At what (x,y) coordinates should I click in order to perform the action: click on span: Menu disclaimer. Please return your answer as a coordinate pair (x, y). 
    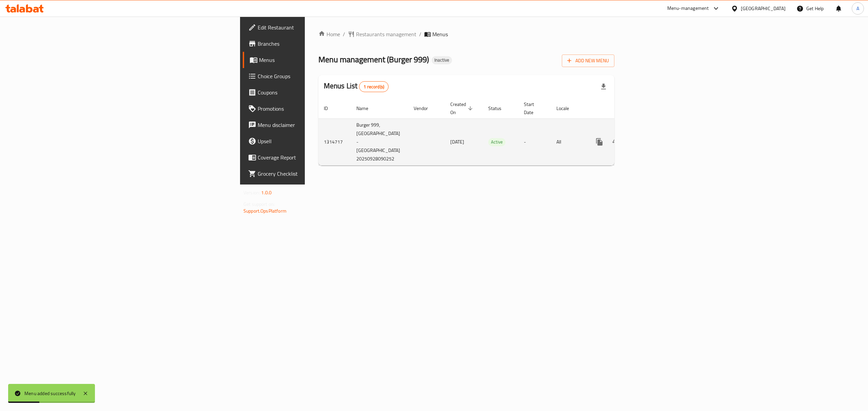
    Looking at the image, I should click on (319, 125).